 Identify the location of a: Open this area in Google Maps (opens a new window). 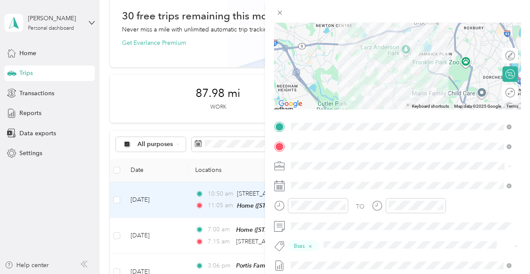
(291, 104).